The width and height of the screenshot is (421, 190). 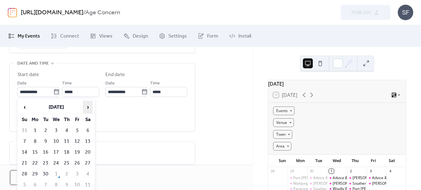 I want to click on td: 21, so click(x=24, y=163).